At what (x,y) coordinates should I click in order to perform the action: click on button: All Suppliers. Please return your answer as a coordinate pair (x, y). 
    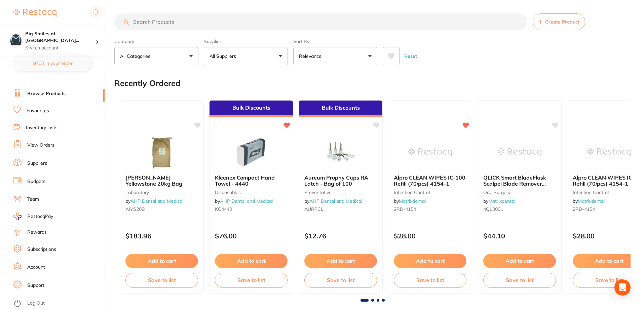
    Looking at the image, I should click on (246, 56).